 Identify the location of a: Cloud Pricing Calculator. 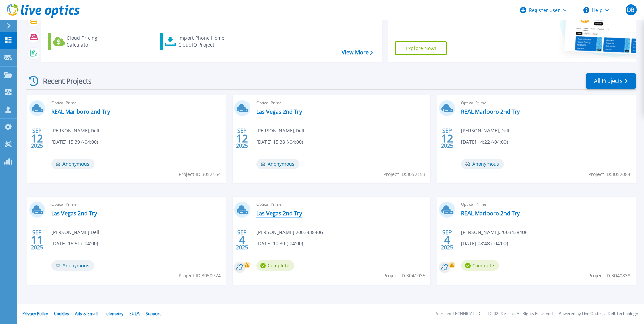
(86, 41).